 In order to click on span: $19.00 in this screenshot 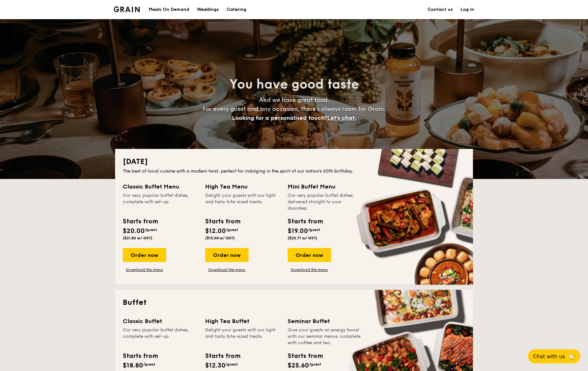, I will do `click(298, 231)`.